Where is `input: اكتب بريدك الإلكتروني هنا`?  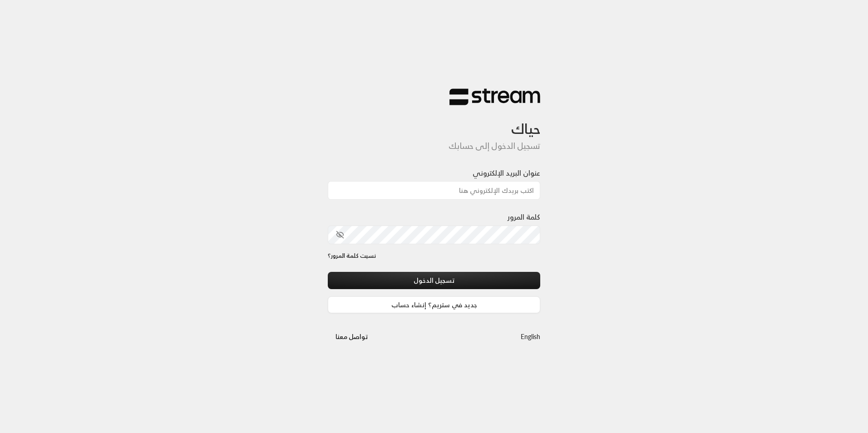
input: اكتب بريدك الإلكتروني هنا is located at coordinates (434, 190).